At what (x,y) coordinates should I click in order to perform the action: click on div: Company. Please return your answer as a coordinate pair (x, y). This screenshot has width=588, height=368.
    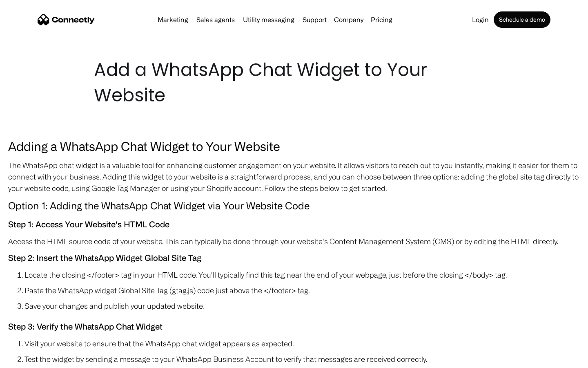
    Looking at the image, I should click on (349, 20).